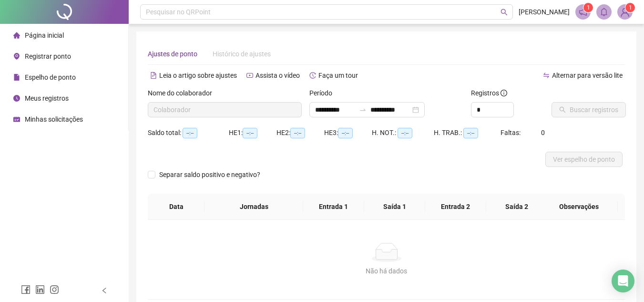  Describe the element at coordinates (403, 132) in the screenshot. I see `div: H. NOT.:` at that location.